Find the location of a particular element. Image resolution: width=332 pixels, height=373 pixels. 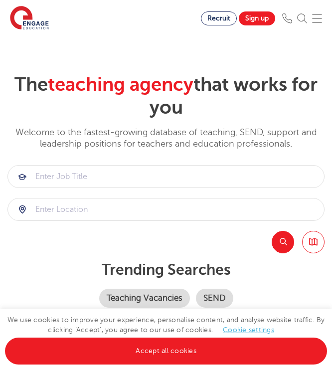

a: SEND is located at coordinates (214, 298).